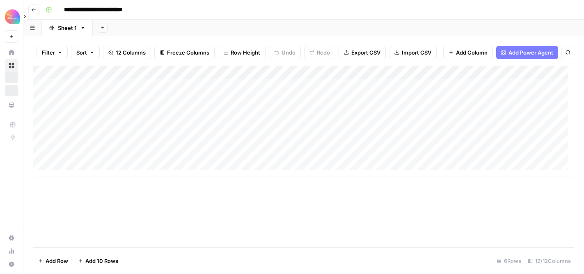 The width and height of the screenshot is (584, 274). I want to click on span: Redo, so click(324, 53).